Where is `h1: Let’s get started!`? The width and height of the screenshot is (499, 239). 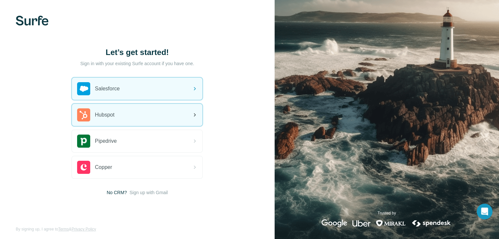
h1: Let’s get started! is located at coordinates (137, 52).